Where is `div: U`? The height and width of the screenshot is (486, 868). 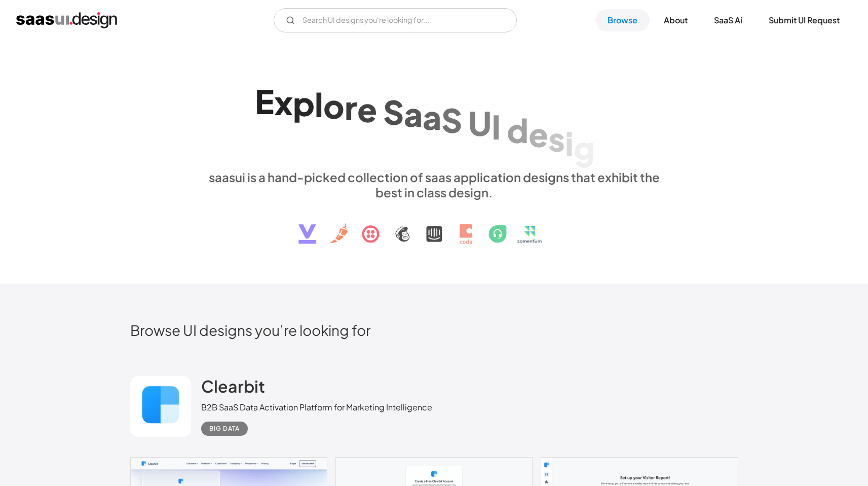
div: U is located at coordinates (480, 123).